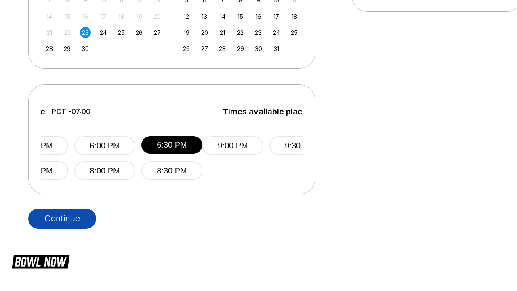  I want to click on div: Choose Saturday, October 25th, 2025, so click(294, 32).